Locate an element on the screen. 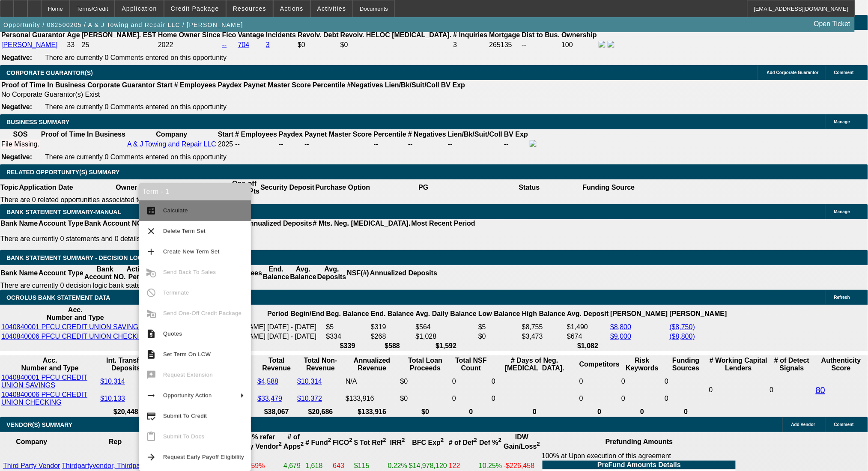 The height and width of the screenshot is (471, 868). span: Calculate is located at coordinates (176, 210).